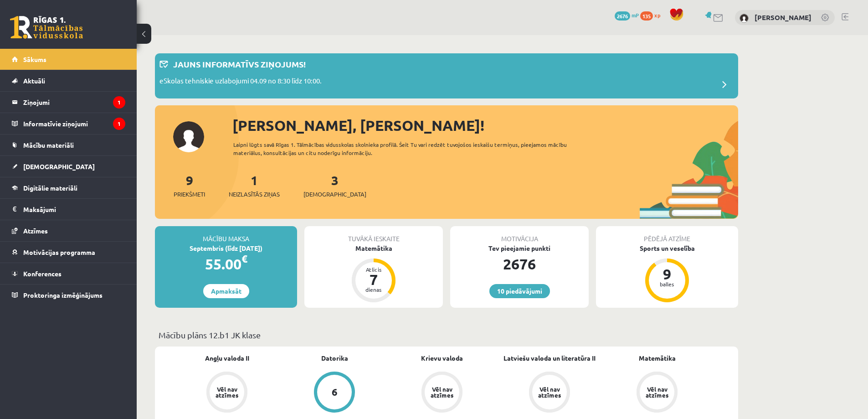 This screenshot has width=868, height=419. I want to click on a: Atzīmes, so click(68, 231).